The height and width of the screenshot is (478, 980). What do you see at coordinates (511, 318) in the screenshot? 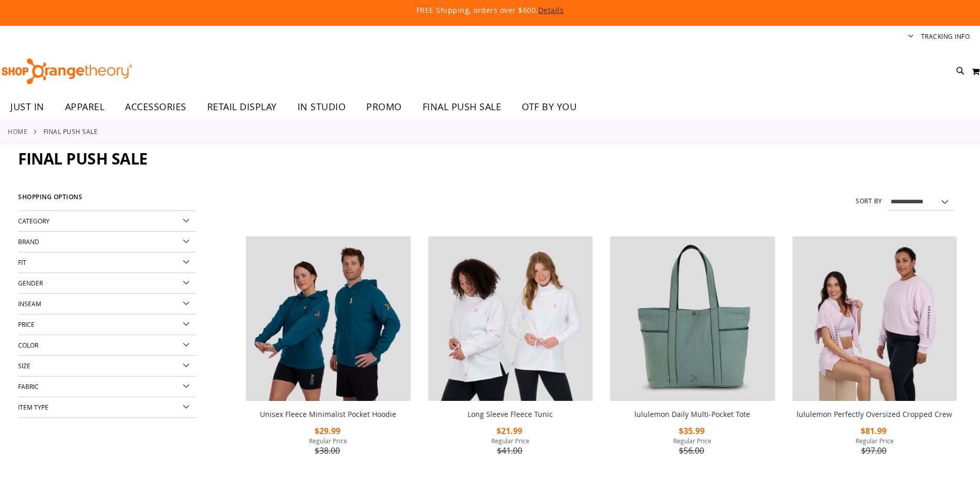
I see `img: Product image for Fleece Long Sleeve` at bounding box center [511, 318].